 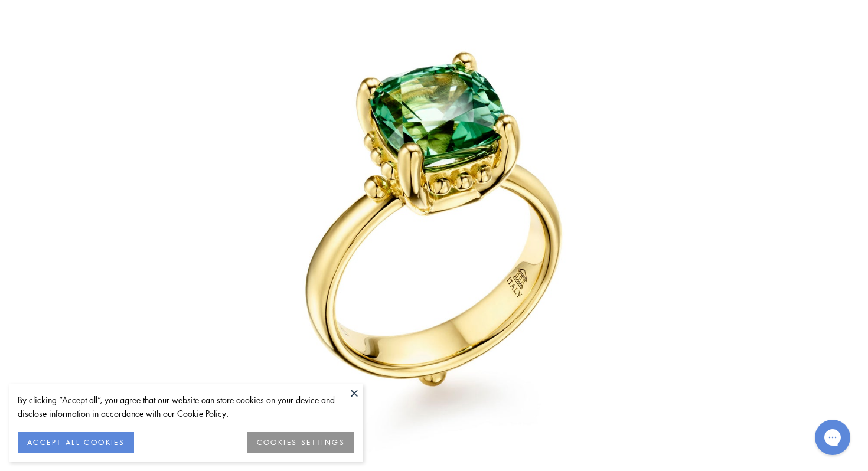 What do you see at coordinates (23, 22) in the screenshot?
I see `button: Gorgias live chat` at bounding box center [23, 22].